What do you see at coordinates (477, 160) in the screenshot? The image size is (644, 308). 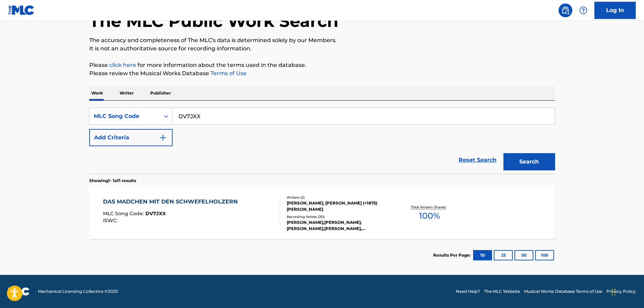 I see `a: Reset Search` at bounding box center [477, 160].